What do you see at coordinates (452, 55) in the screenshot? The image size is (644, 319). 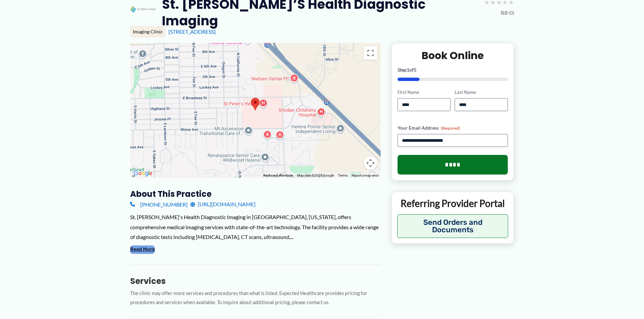 I see `h2: Book Online` at bounding box center [452, 55].